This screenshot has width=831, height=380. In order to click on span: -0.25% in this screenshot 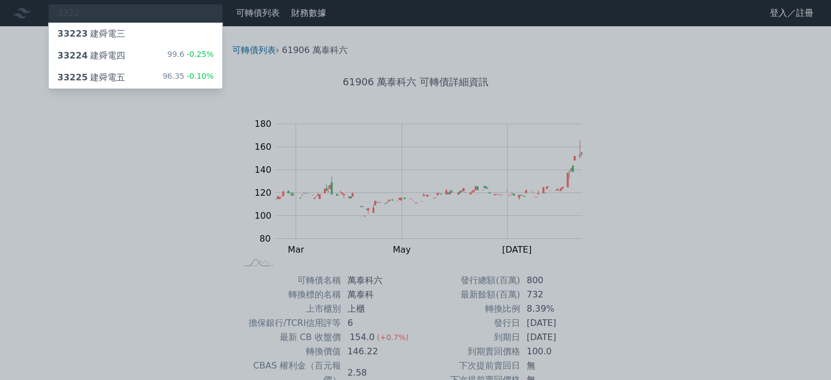, I will do `click(199, 54)`.